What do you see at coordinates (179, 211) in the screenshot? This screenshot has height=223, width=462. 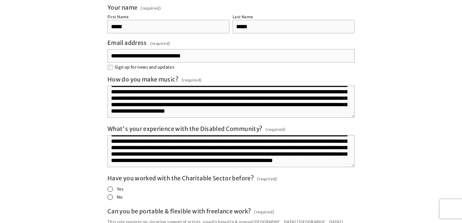 I see `span: Can you be portable & flexible with freelance work?` at bounding box center [179, 211].